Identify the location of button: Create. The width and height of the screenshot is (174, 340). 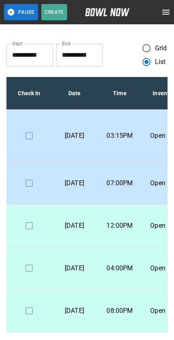
(54, 12).